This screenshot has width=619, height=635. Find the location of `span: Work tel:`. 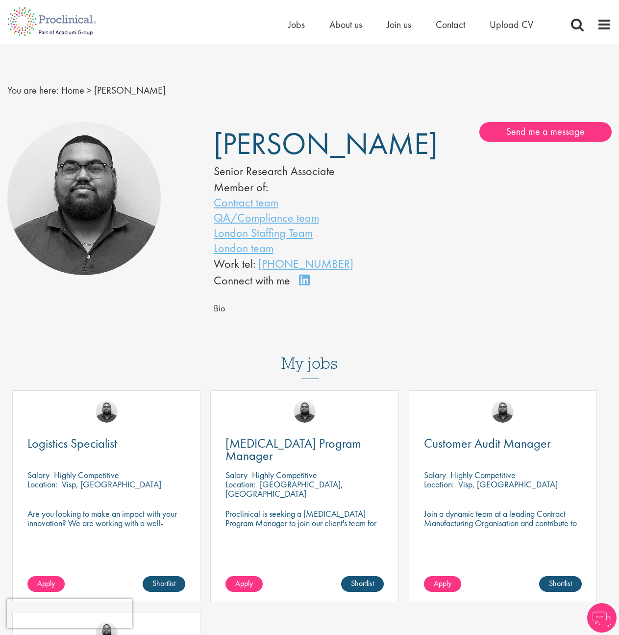

span: Work tel: is located at coordinates (234, 263).